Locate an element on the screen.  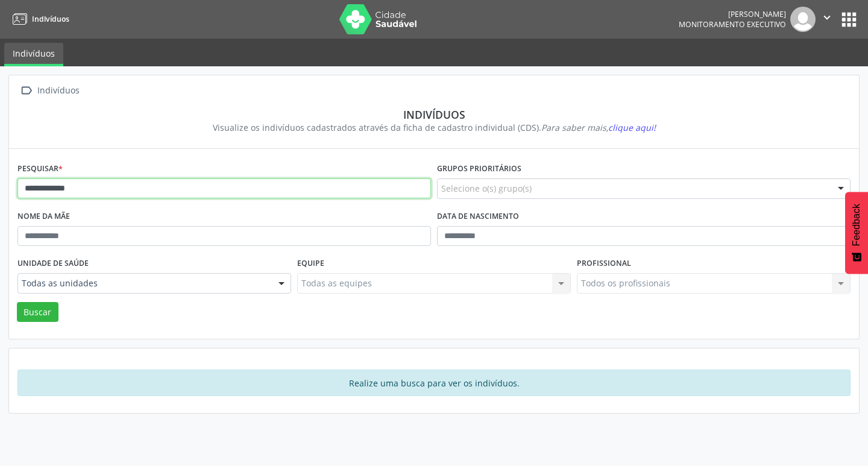
label: Nome da mãe is located at coordinates (44, 216).